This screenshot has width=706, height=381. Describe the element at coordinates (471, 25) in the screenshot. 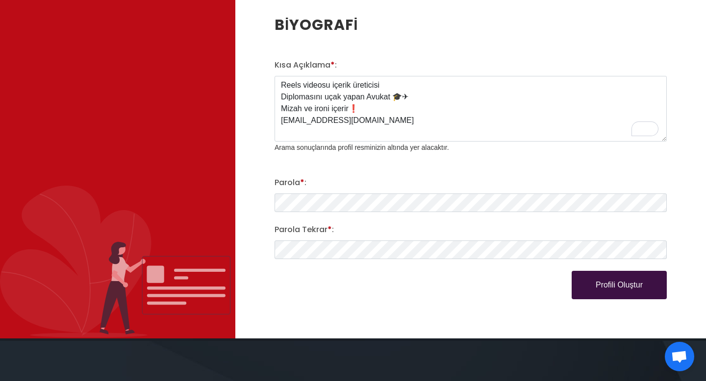

I see `h2: BİYOGRAFİ` at that location.